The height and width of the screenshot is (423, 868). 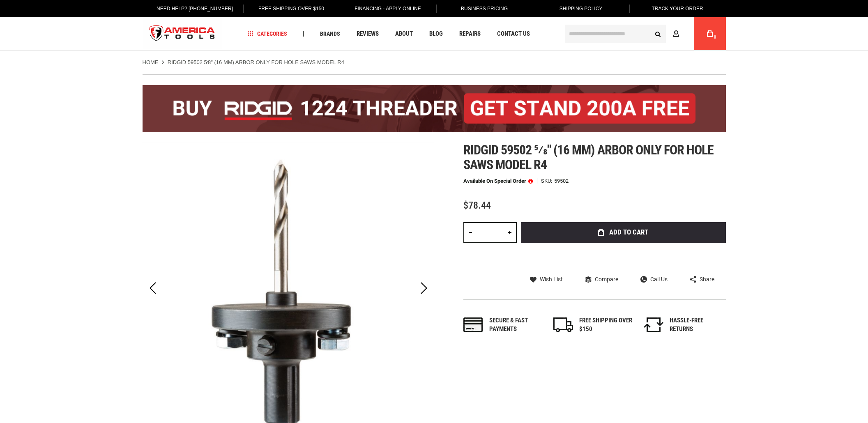 What do you see at coordinates (477, 206) in the screenshot?
I see `span: $78.44` at bounding box center [477, 206].